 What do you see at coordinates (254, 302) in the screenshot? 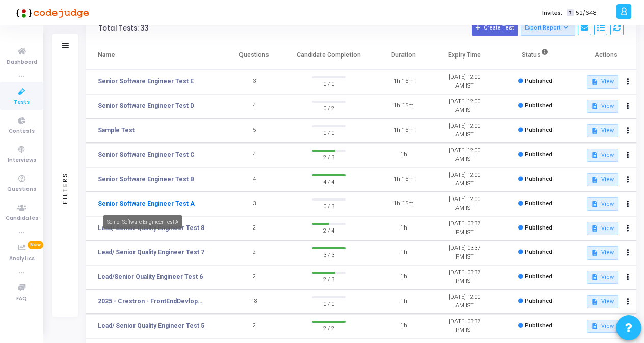
I see `td: 18` at bounding box center [254, 302].